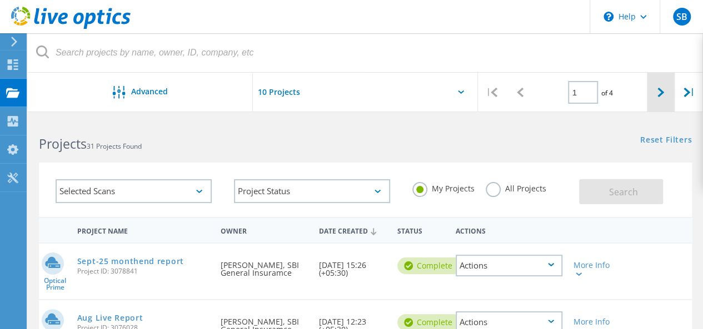 Image resolution: width=703 pixels, height=329 pixels. I want to click on div: Owner, so click(264, 230).